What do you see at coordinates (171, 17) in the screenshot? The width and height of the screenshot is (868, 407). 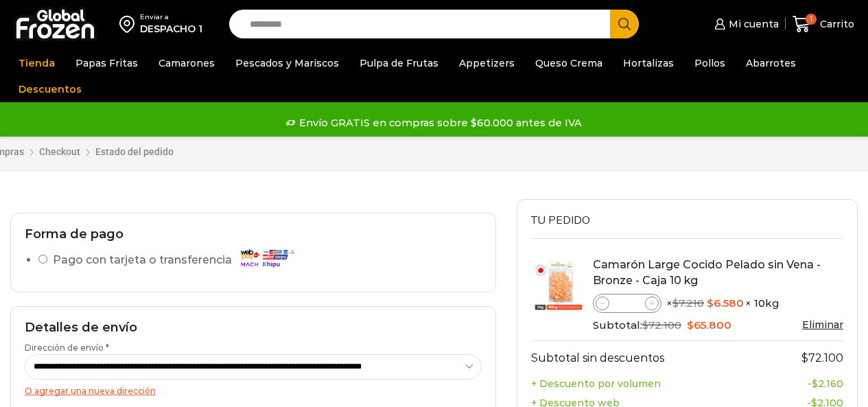 I see `div: Enviar a` at bounding box center [171, 17].